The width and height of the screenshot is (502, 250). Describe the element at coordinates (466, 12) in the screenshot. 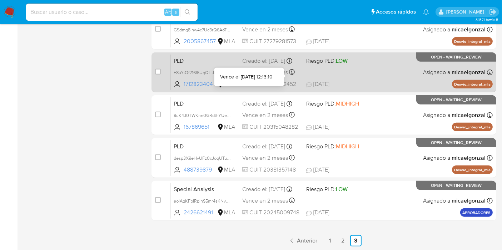

I see `p: micaelaestefania.gonzalez@mercadolibre.com` at that location.